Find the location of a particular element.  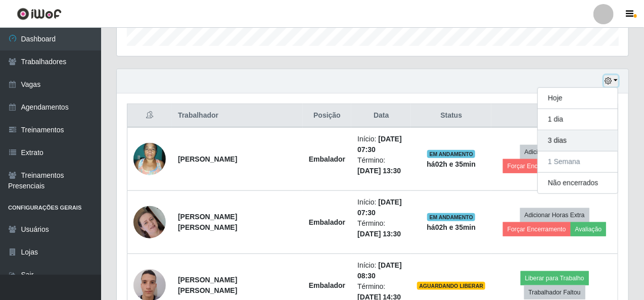

img: 1677665450683.jpeg is located at coordinates (150, 158).